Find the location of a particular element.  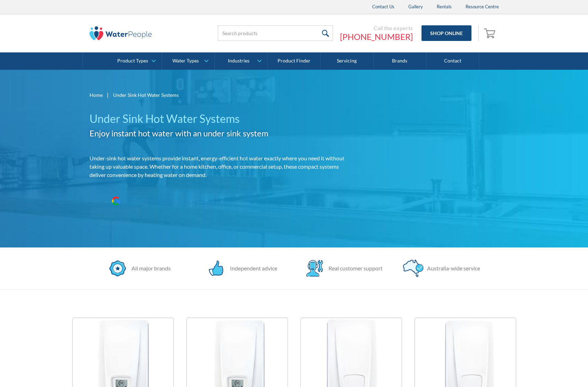

div: Australia-wide service is located at coordinates (451, 269).